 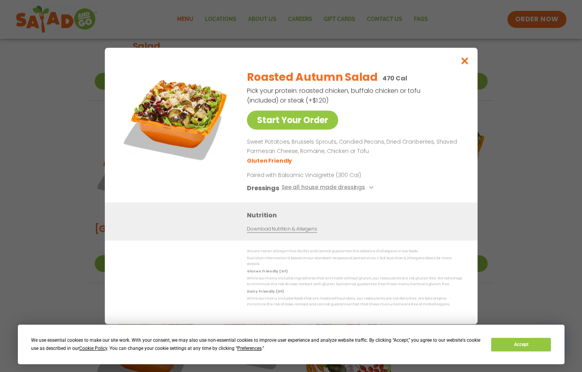 I want to click on p: Pick your protein: roasted chicken, buffalo chicken or tofu (included) or steak (+$1.20), so click(x=334, y=96).